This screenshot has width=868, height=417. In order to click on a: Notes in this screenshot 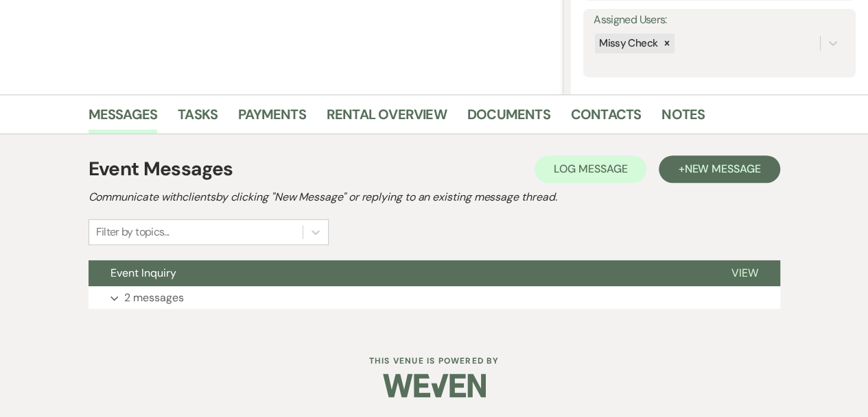, I will do `click(682, 118)`.